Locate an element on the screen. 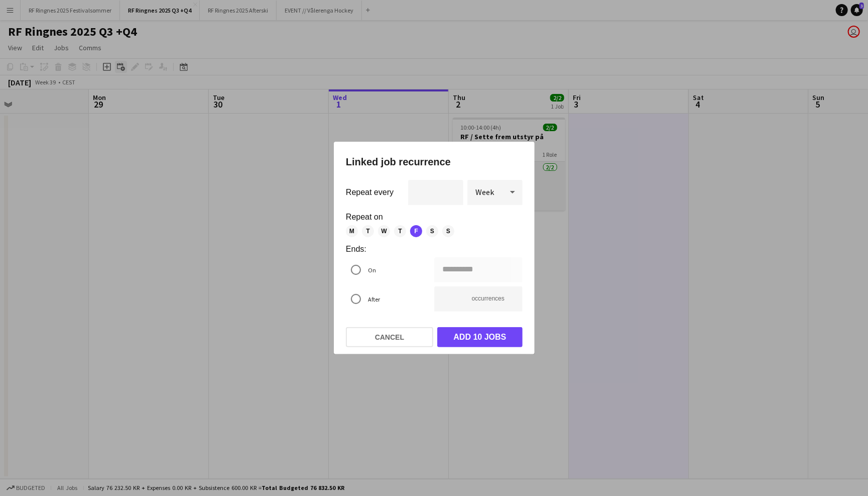  button: Add 10 jobs is located at coordinates (480, 337).